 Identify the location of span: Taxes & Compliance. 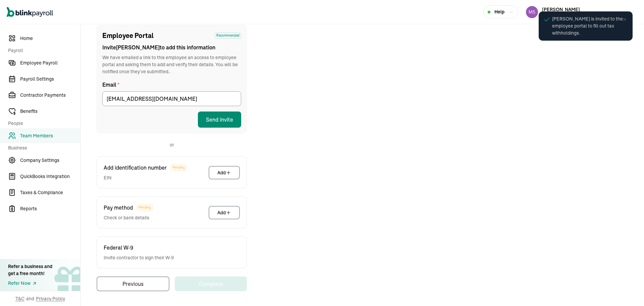
(50, 193).